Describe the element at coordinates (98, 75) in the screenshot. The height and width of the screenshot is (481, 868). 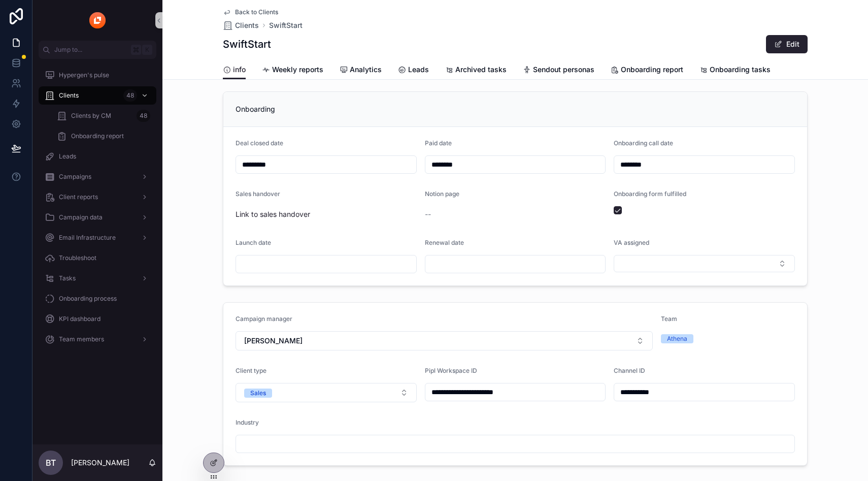
I see `a: Hypergen's pulse` at that location.